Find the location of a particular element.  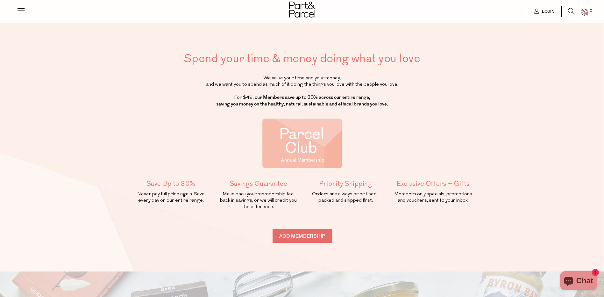

a: Login is located at coordinates (544, 11).